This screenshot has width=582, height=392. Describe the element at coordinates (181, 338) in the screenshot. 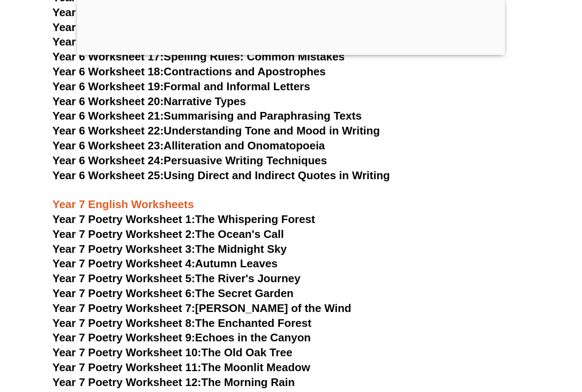

I see `a: Year 7 Poetry Worksheet 9:Echoes in the Canyon` at that location.